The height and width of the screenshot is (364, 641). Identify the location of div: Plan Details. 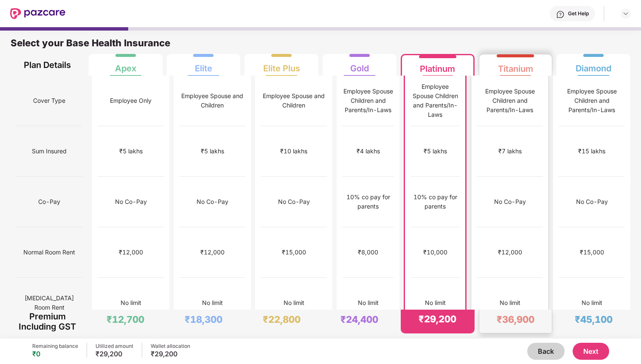
(48, 64).